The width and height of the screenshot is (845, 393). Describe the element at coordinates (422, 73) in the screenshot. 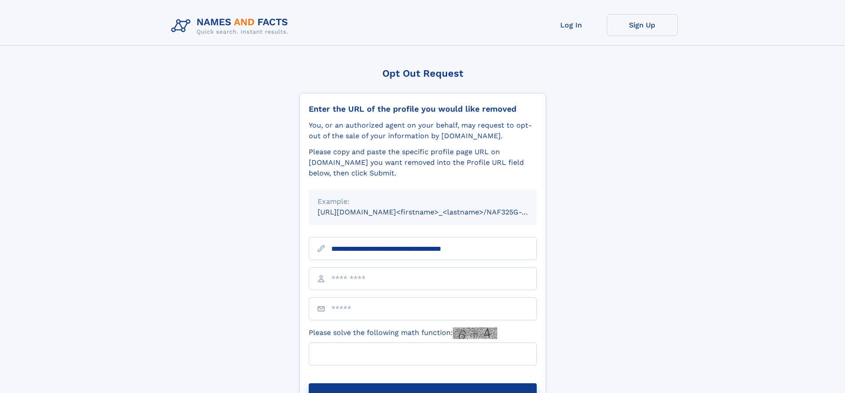

I see `div: Opt Out Request` at that location.